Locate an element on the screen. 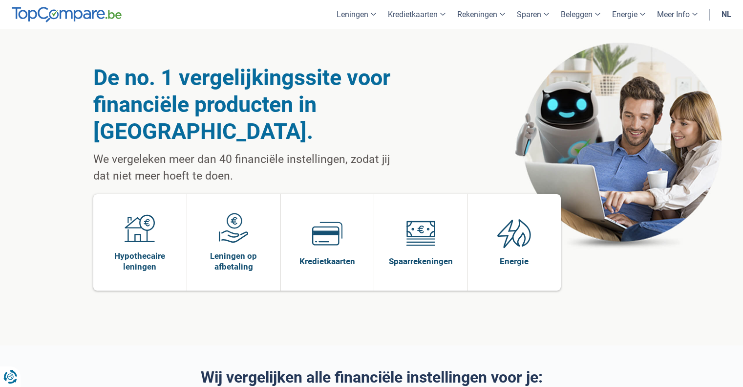  span: Hypothecaire leningen is located at coordinates (140, 261).